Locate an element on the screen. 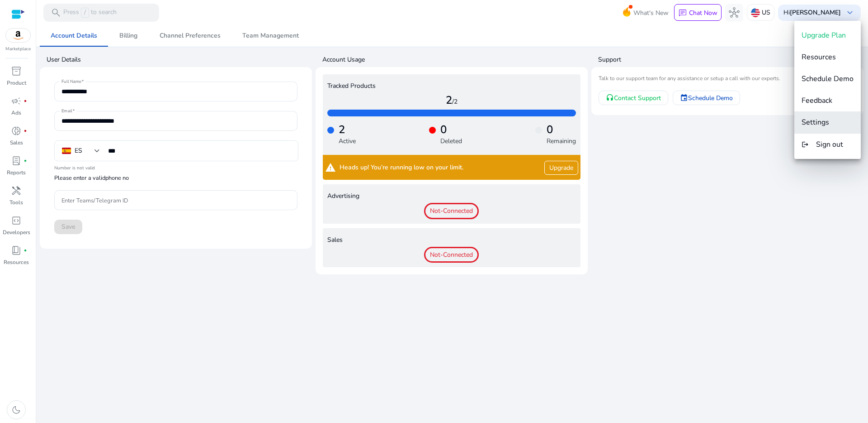 This screenshot has height=423, width=868. span: Schedule Demo is located at coordinates (827, 79).